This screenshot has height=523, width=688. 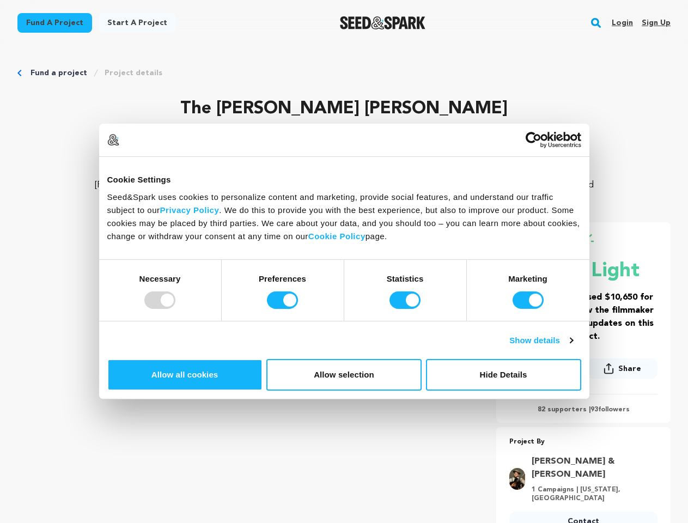 What do you see at coordinates (337, 235) in the screenshot?
I see `a: Cookie Policy` at bounding box center [337, 235].